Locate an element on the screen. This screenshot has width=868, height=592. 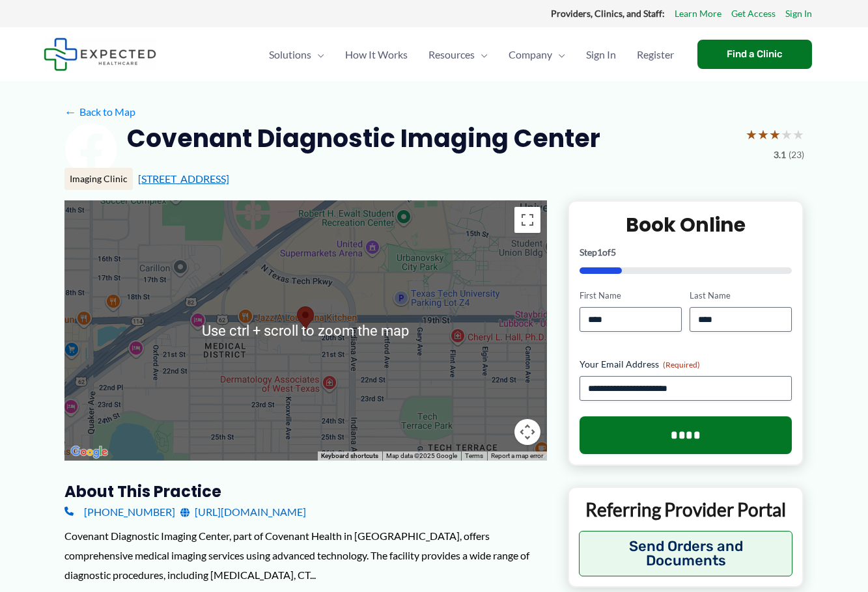
a: Terms (opens in new tab) is located at coordinates (474, 455).